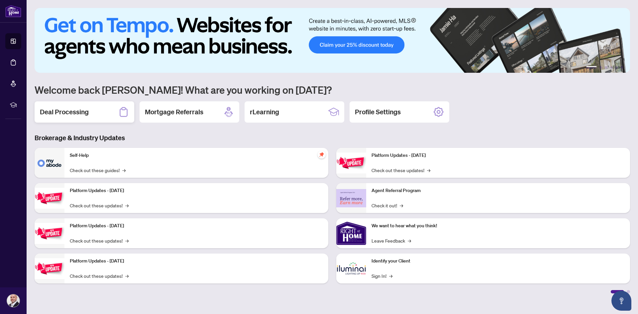 The height and width of the screenshot is (314, 638). I want to click on button: 2, so click(601, 67).